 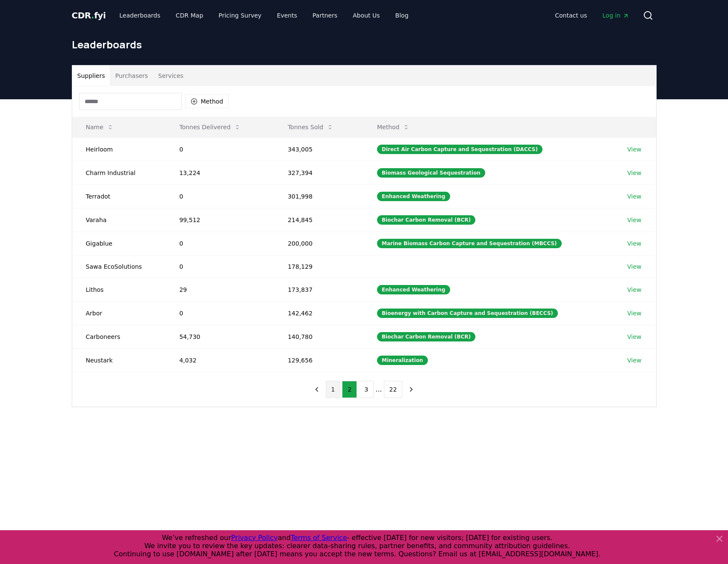 What do you see at coordinates (170, 76) in the screenshot?
I see `button: Services` at bounding box center [170, 76].